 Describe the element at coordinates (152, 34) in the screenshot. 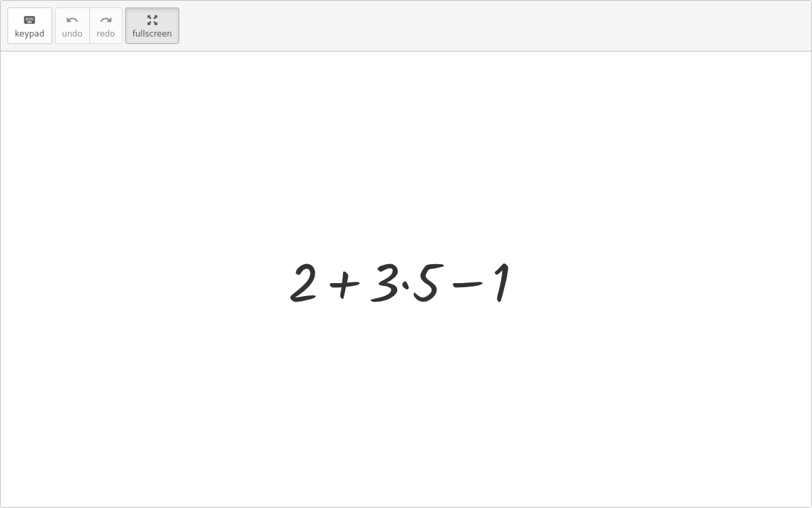

I see `span: fullscreen` at that location.